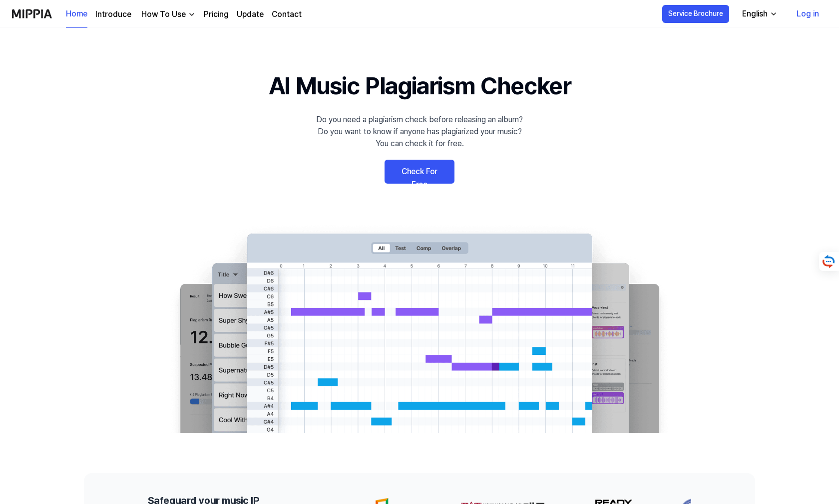 The width and height of the screenshot is (839, 504). Describe the element at coordinates (163, 14) in the screenshot. I see `div: How To Use` at that location.